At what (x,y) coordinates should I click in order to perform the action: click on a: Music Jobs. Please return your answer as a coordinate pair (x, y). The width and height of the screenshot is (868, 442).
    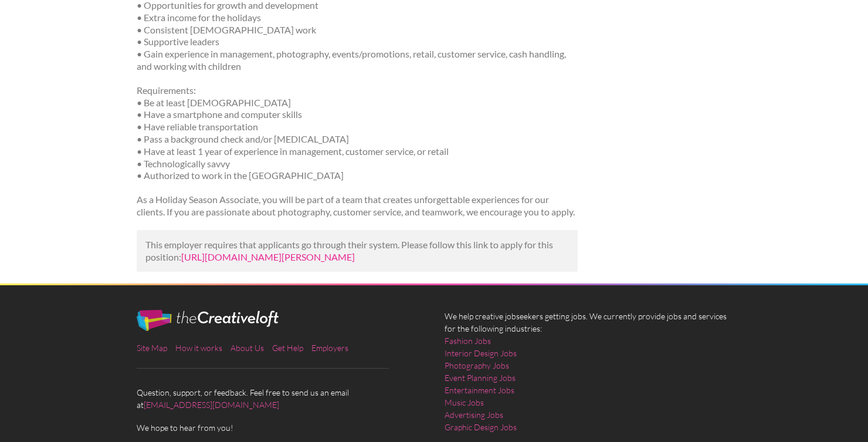
    Looking at the image, I should click on (464, 402).